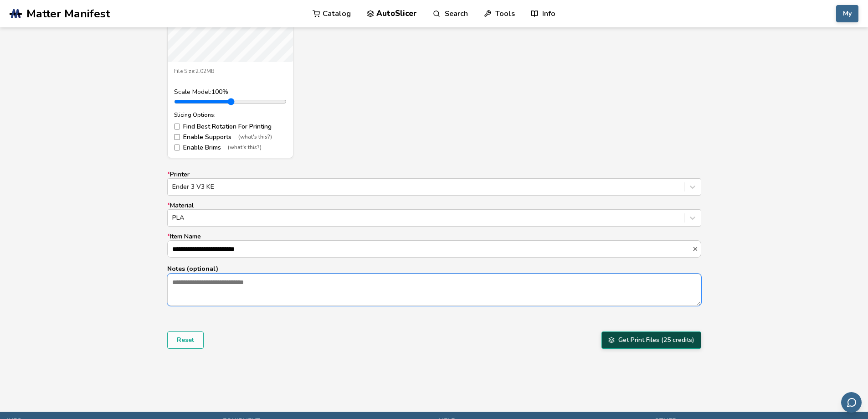 The width and height of the screenshot is (868, 419). What do you see at coordinates (230, 148) in the screenshot?
I see `label: Enable Brims` at bounding box center [230, 148].